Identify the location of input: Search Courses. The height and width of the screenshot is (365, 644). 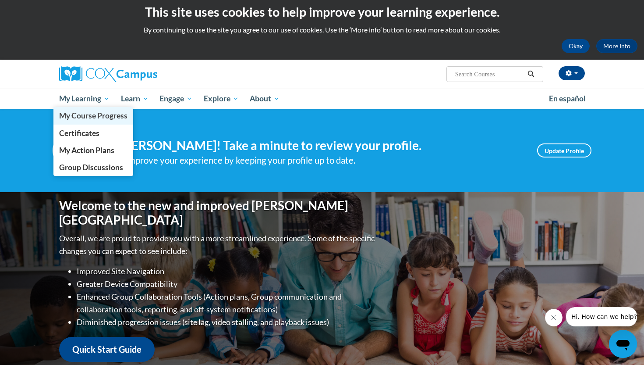
(490, 74).